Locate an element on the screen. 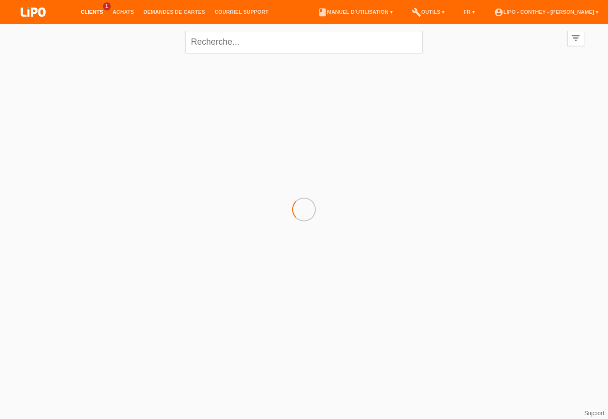  a: FR ▾ is located at coordinates (470, 12).